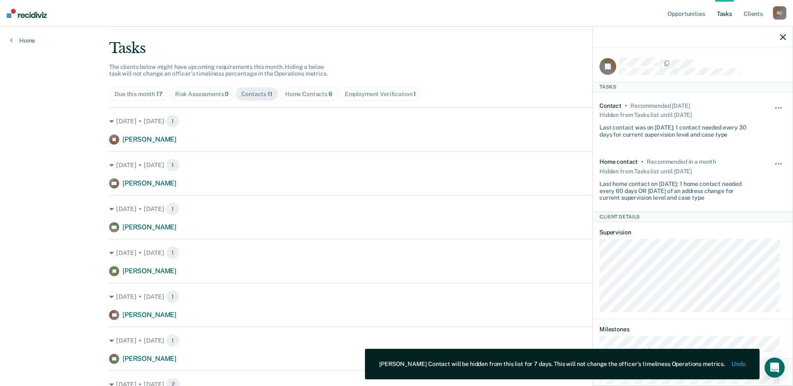  What do you see at coordinates (380, 94) in the screenshot?
I see `div: Employment Verification` at bounding box center [380, 94].